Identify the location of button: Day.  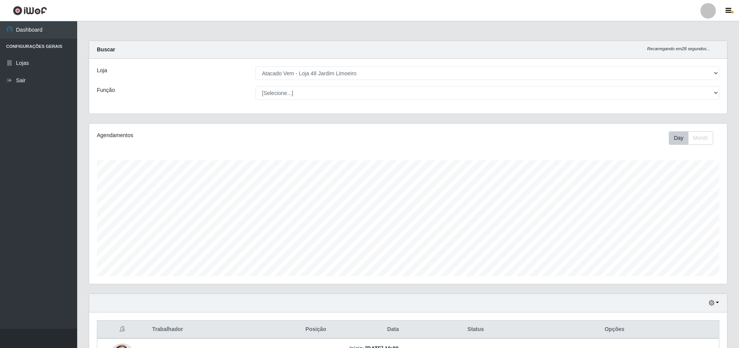
(679, 138).